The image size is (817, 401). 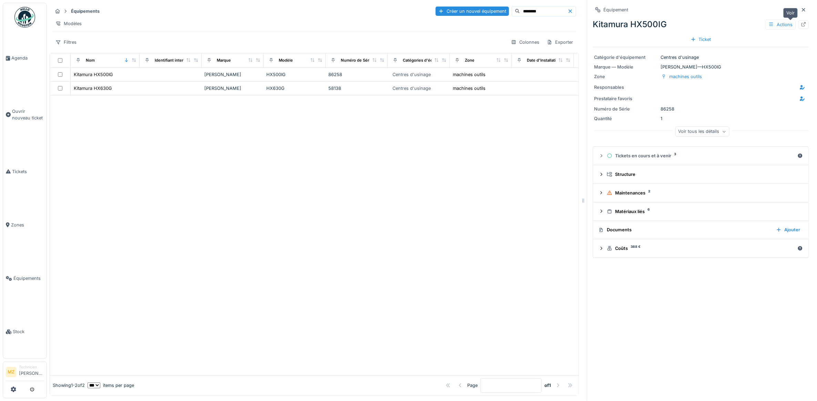 I want to click on span: Stock, so click(x=28, y=332).